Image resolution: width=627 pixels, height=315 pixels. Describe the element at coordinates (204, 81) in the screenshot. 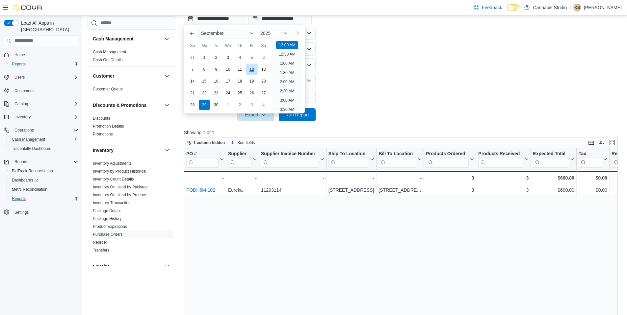

I see `div: day-15` at that location.